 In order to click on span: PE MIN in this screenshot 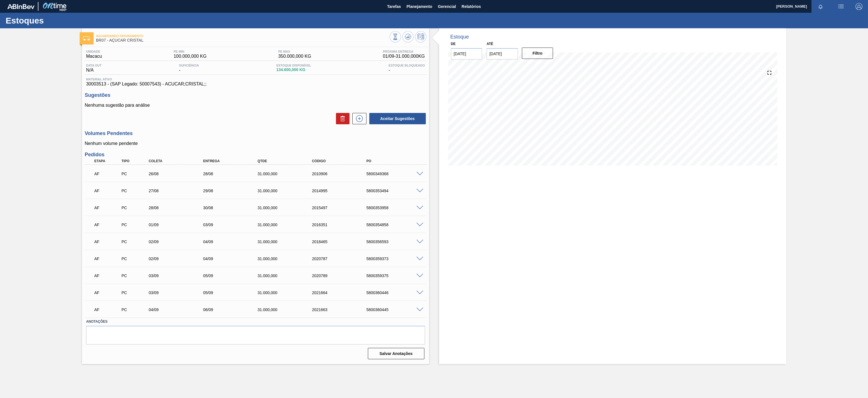, I will do `click(190, 51)`.